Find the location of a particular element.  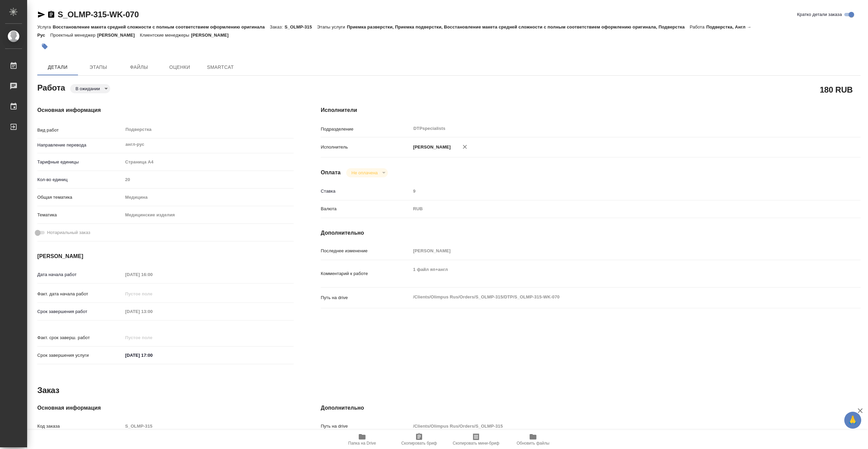

p: Дата начала работ is located at coordinates (80, 275).